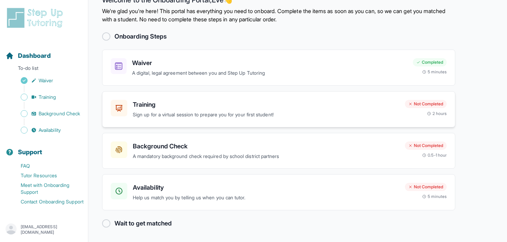  I want to click on a: AvailabilityHelp us match you by telling us when you can tutor.Not Completed5 minutes, so click(278, 192).